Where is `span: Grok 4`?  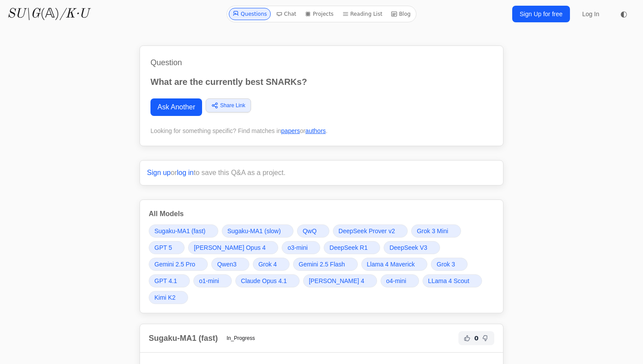
span: Grok 4 is located at coordinates (268, 264).